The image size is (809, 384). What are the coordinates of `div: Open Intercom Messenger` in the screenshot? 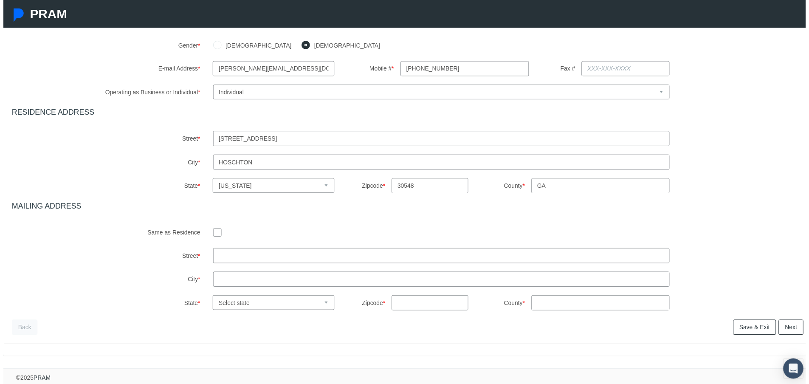 It's located at (797, 372).